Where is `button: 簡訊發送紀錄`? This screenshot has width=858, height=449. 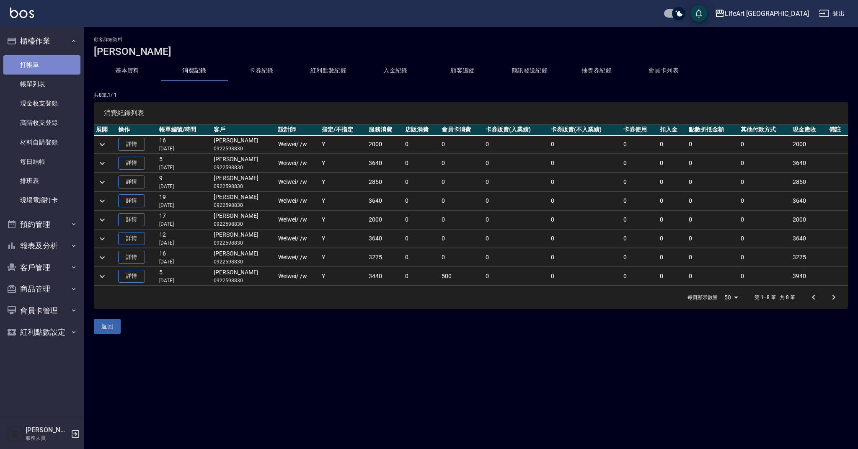
button: 簡訊發送紀錄 is located at coordinates (529, 71).